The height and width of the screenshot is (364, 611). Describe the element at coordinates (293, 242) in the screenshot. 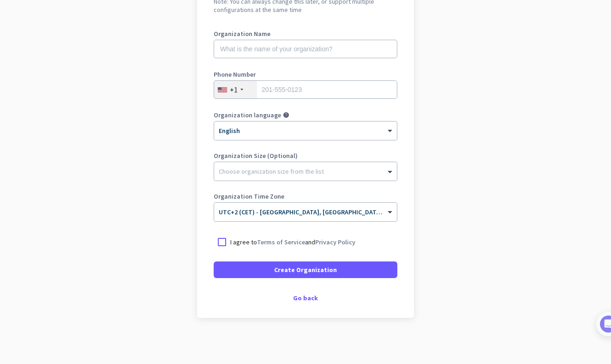

I see `p: I agree to and` at that location.